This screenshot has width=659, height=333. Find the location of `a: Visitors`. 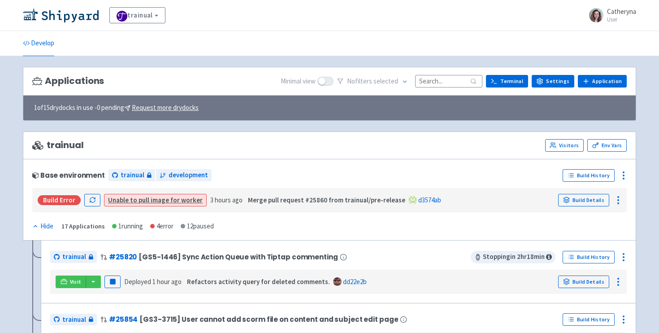

a: Visitors is located at coordinates (565, 145).